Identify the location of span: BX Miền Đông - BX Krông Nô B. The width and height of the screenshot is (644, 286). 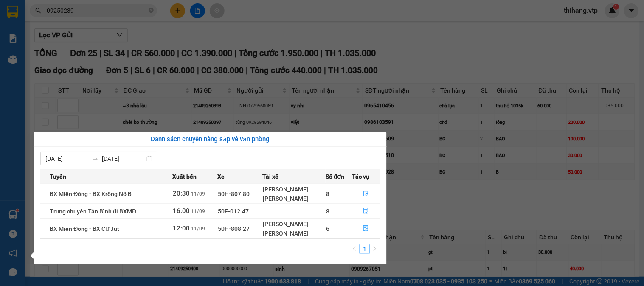
(91, 194).